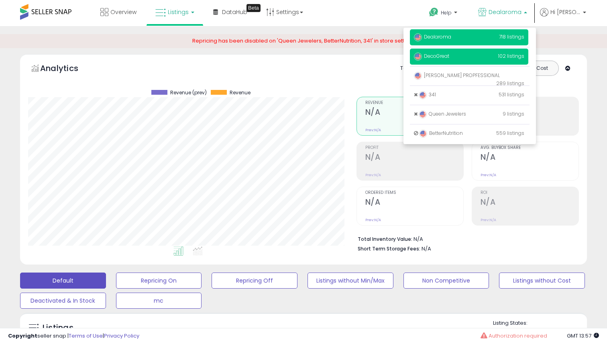 This screenshot has height=344, width=607. What do you see at coordinates (385, 239) in the screenshot?
I see `b: Total Inventory Value:` at bounding box center [385, 239].